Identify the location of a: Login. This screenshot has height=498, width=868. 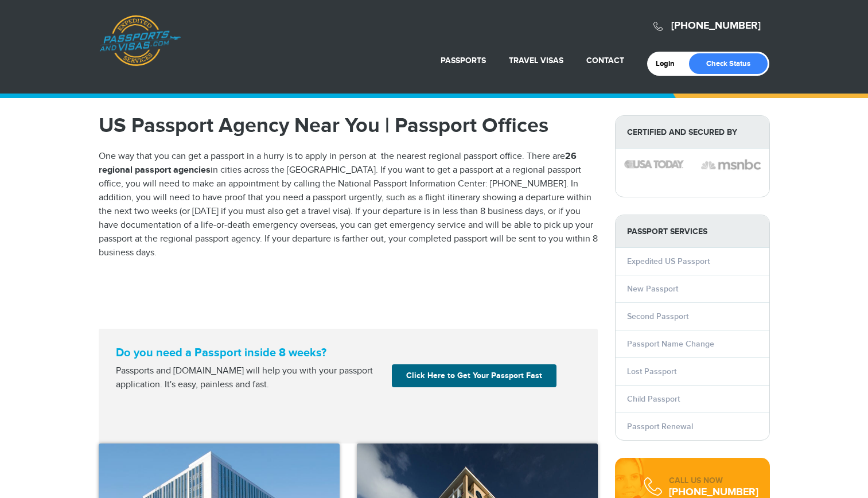
(669, 64).